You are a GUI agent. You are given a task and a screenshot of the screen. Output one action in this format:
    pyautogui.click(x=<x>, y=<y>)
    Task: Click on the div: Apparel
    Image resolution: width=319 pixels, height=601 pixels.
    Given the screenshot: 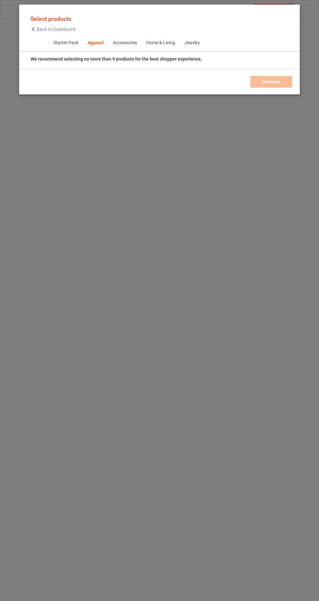 What is the action you would take?
    pyautogui.click(x=95, y=43)
    